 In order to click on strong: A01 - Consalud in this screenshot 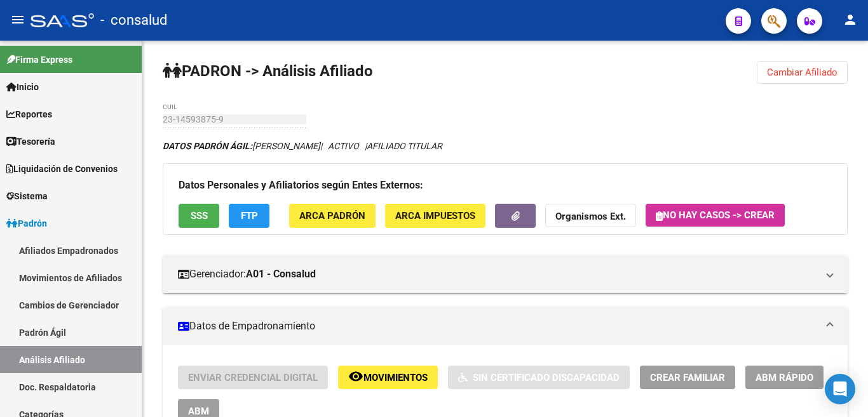, I will do `click(281, 274)`.